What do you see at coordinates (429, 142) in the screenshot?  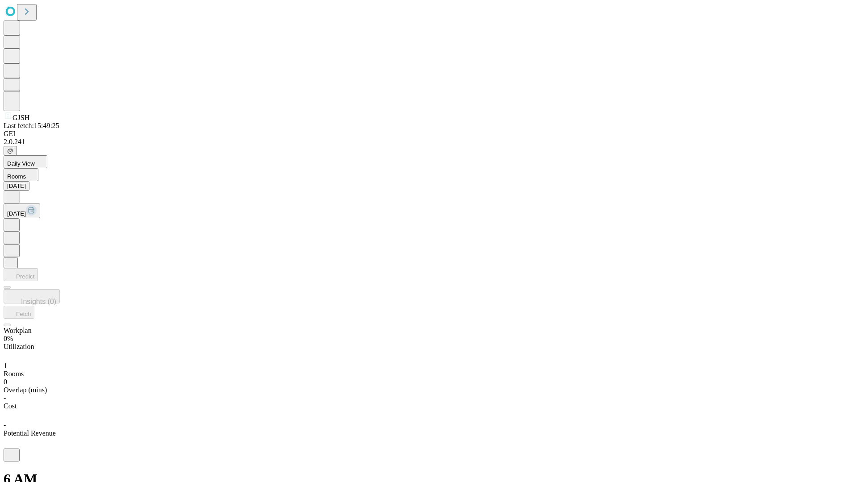 I see `div: 2.0.241` at bounding box center [429, 142].